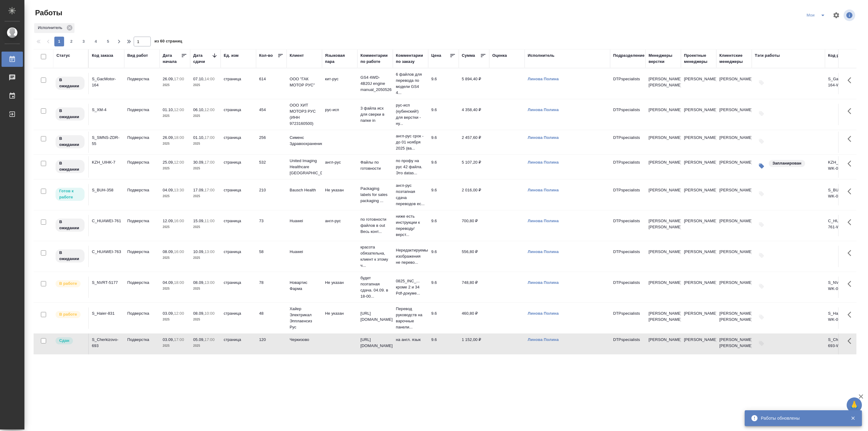  What do you see at coordinates (340, 225) in the screenshot?
I see `td: англ-рус` at bounding box center [340, 225].